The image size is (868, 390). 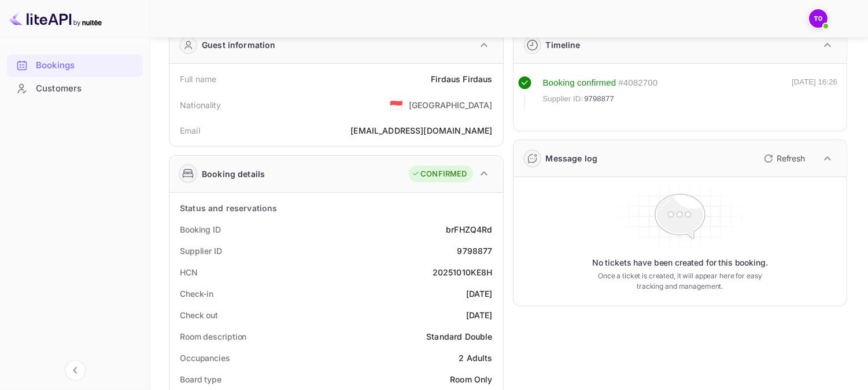 I want to click on div: Full name, so click(x=197, y=79).